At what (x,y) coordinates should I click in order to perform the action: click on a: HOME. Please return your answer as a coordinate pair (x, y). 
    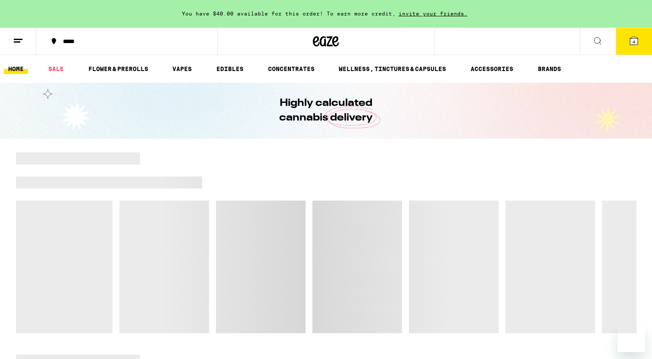
    Looking at the image, I should click on (16, 69).